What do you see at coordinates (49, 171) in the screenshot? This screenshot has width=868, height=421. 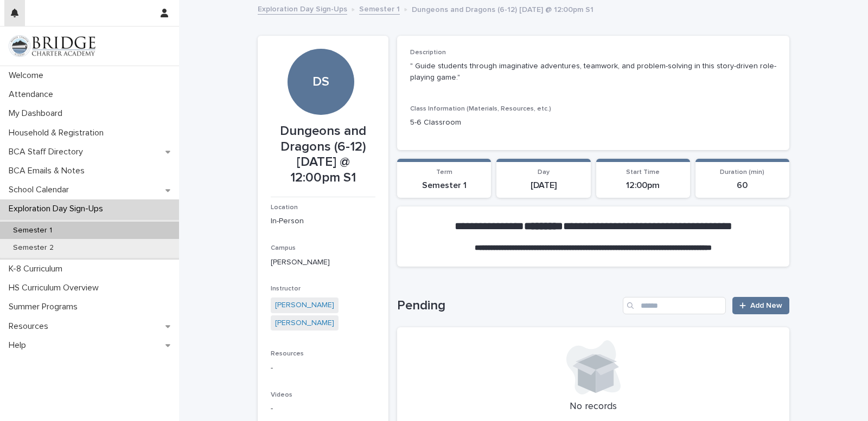 I see `p: BCA Emails & Notes` at bounding box center [49, 171].